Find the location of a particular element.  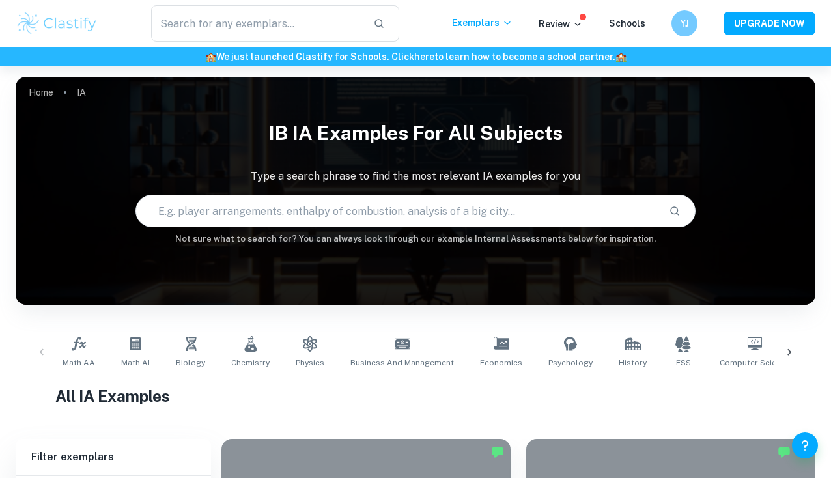

h1: All IA Examples is located at coordinates (415, 396).